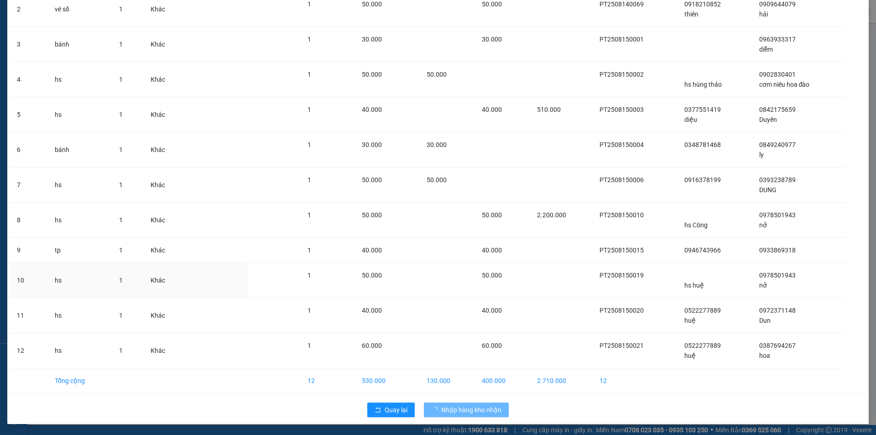 Image resolution: width=876 pixels, height=435 pixels. I want to click on td: 3, so click(28, 44).